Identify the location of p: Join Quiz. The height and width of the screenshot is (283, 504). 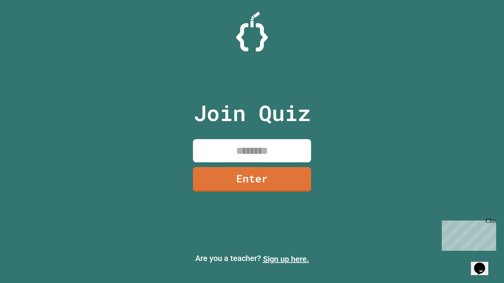
(252, 113).